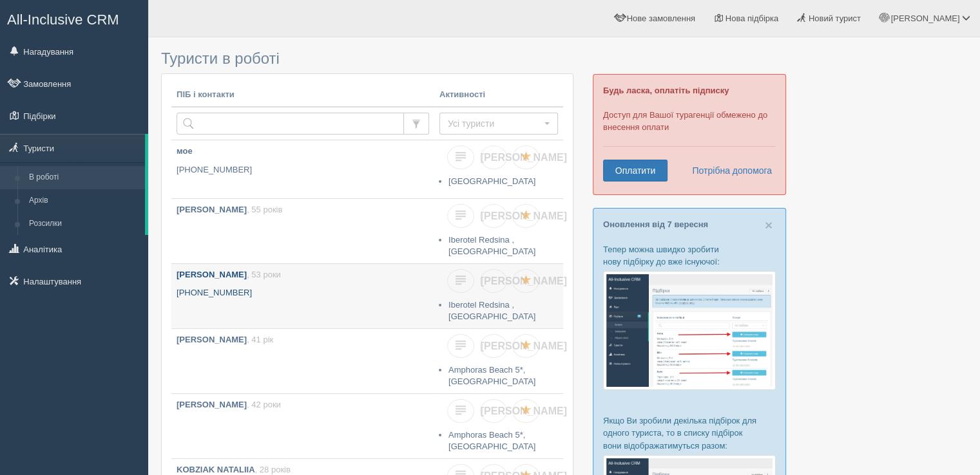 Image resolution: width=980 pixels, height=475 pixels. I want to click on div: Доступ для Вашої турагенції обмежено до внесення оплати, so click(689, 134).